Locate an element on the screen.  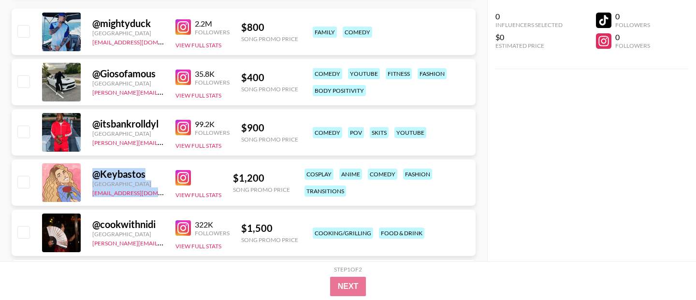
div: 99.2K is located at coordinates (212, 124).